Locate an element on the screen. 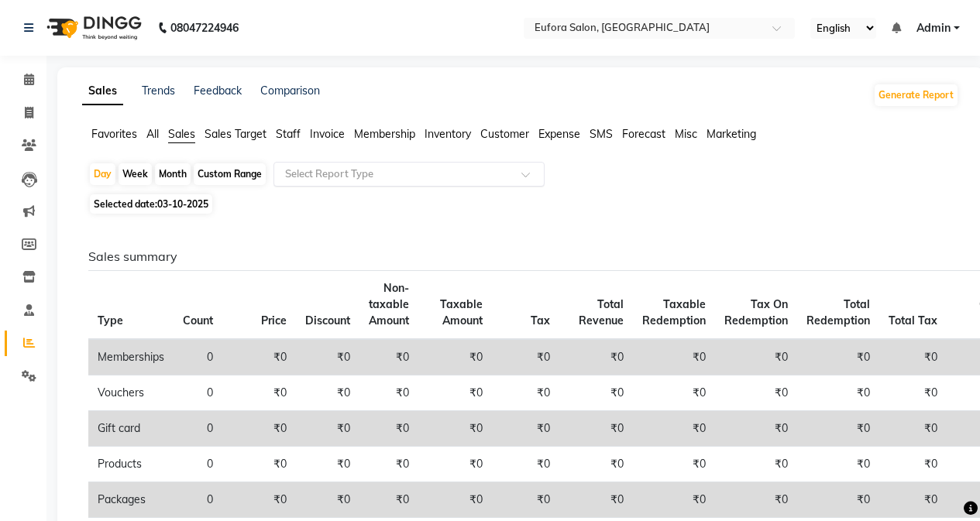 Image resolution: width=980 pixels, height=521 pixels. span: 03-10-2025 is located at coordinates (183, 204).